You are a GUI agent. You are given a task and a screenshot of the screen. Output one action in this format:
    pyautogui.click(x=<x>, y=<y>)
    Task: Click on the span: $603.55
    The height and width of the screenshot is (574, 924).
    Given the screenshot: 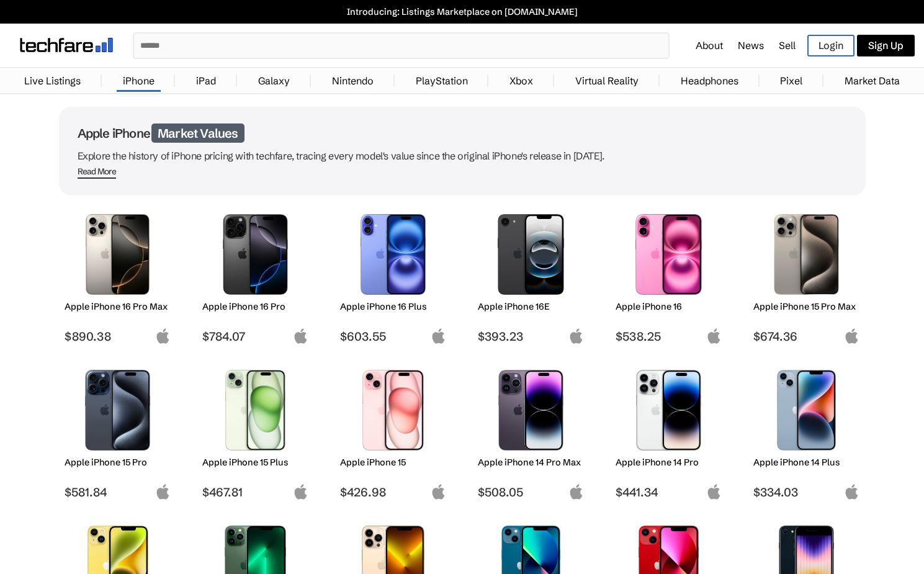 What is the action you would take?
    pyautogui.click(x=392, y=336)
    